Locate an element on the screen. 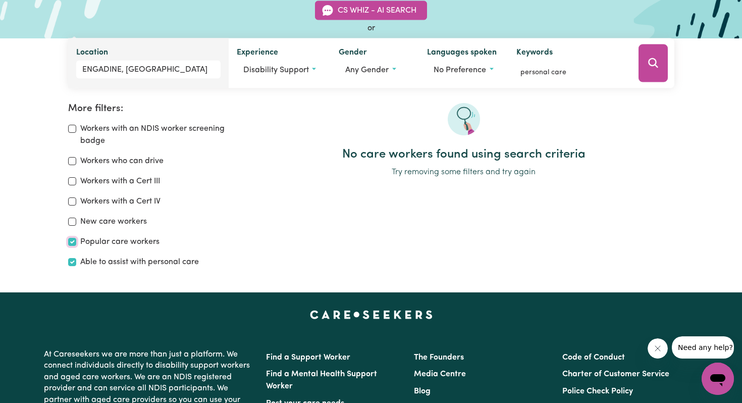  label: Workers with a Cert III is located at coordinates (120, 181).